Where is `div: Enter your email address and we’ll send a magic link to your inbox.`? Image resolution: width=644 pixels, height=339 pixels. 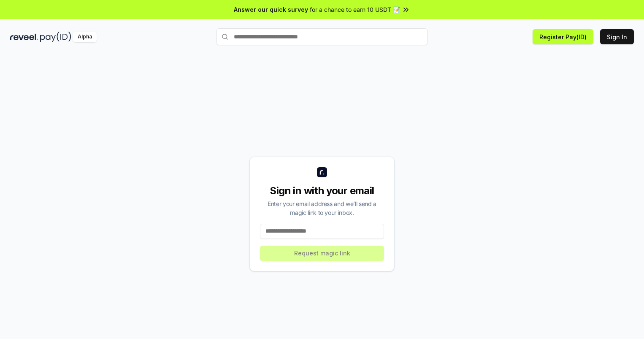
div: Enter your email address and we’ll send a magic link to your inbox. is located at coordinates (322, 208).